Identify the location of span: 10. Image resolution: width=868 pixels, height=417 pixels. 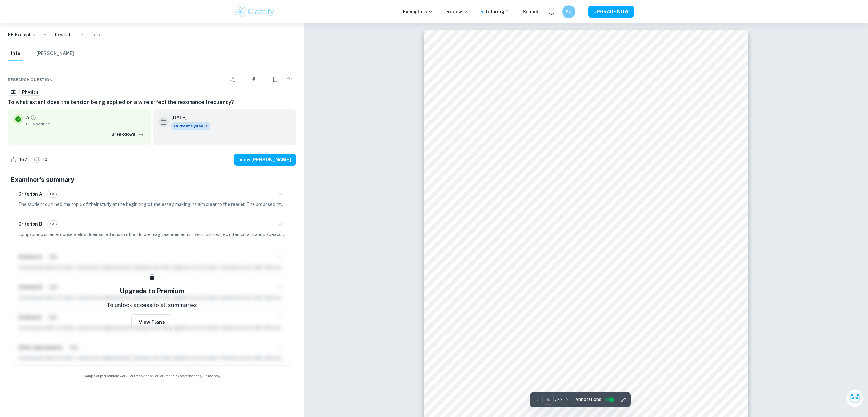
(45, 159).